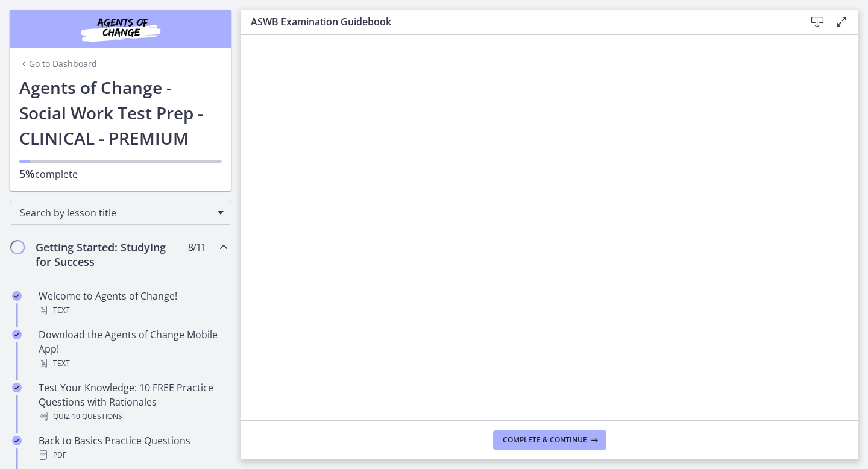  What do you see at coordinates (116, 213) in the screenshot?
I see `span: Search by lesson title` at bounding box center [116, 213].